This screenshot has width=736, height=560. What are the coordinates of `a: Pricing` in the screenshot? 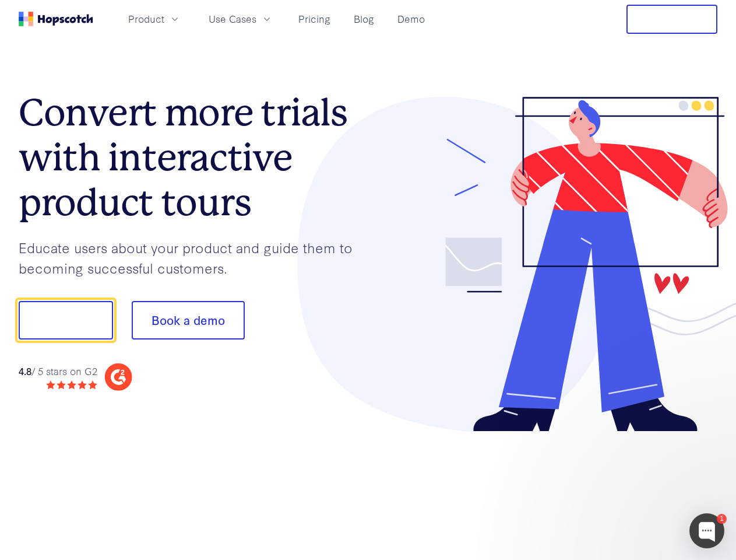 It's located at (314, 18).